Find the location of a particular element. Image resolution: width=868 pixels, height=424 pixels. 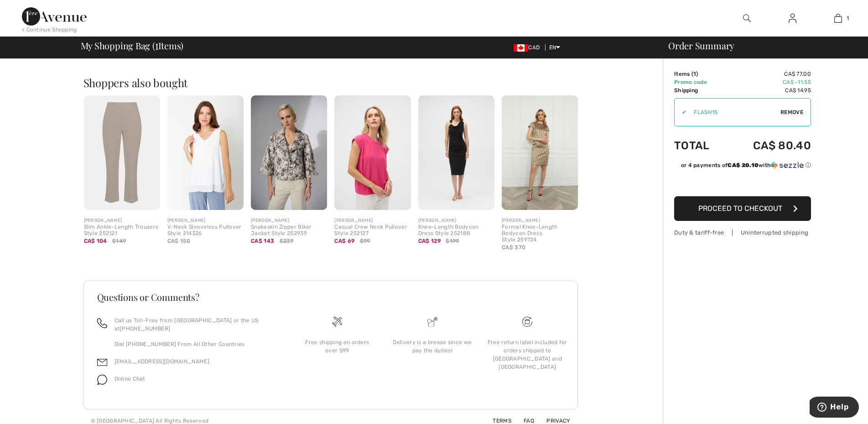

img: call is located at coordinates (102, 323).